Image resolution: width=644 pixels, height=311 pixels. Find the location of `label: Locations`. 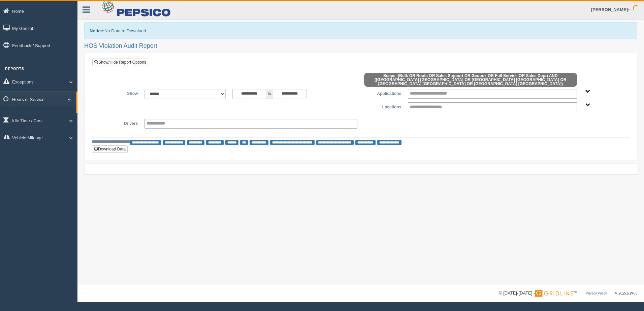

label: Locations is located at coordinates (383, 106).